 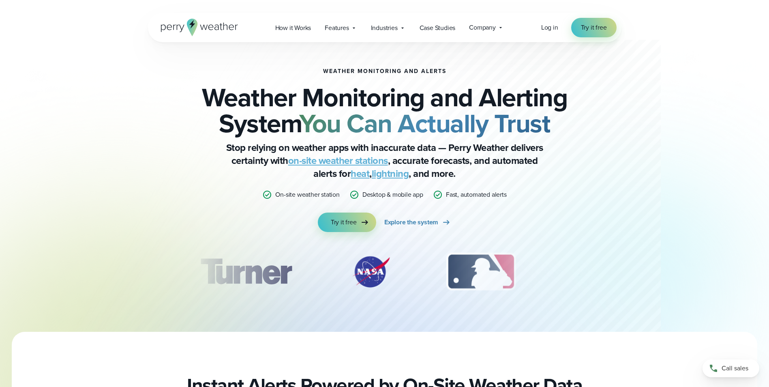 I want to click on h2: Weather Monitoring and Alerting System, so click(x=385, y=110).